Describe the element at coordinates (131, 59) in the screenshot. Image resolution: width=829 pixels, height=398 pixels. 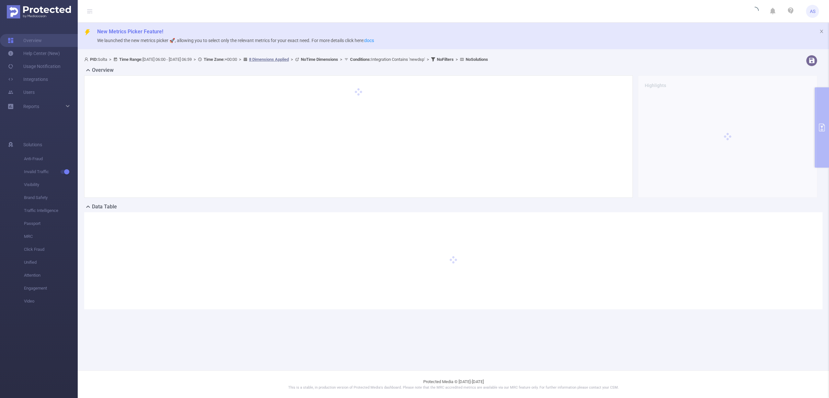
I see `b: Time Range:` at that location.